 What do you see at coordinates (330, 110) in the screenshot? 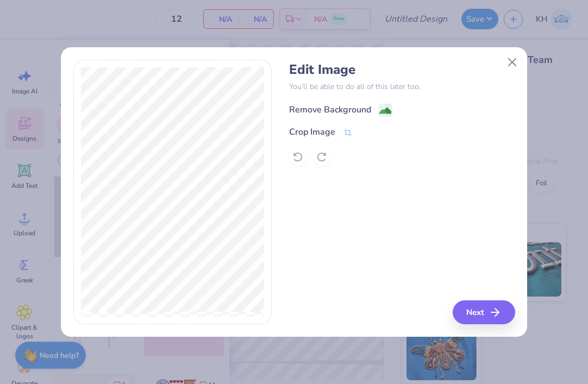
I see `div: Remove Background` at bounding box center [330, 110].